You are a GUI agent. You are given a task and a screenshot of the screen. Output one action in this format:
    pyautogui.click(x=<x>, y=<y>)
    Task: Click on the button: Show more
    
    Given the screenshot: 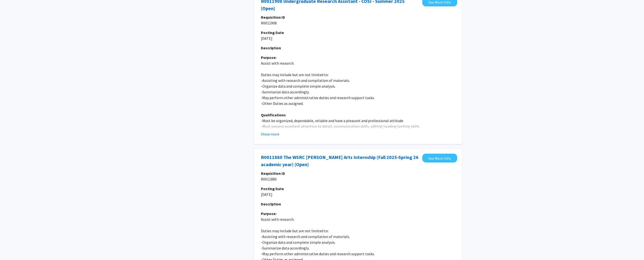 What is the action you would take?
    pyautogui.click(x=270, y=134)
    